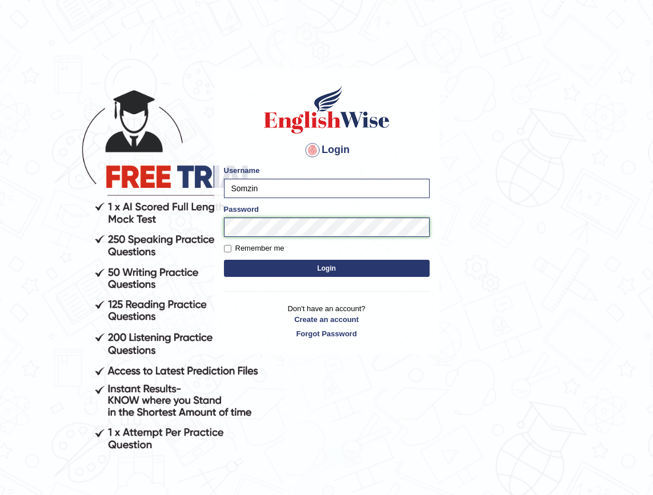 The height and width of the screenshot is (495, 653). Describe the element at coordinates (327, 150) in the screenshot. I see `h4: Login` at that location.